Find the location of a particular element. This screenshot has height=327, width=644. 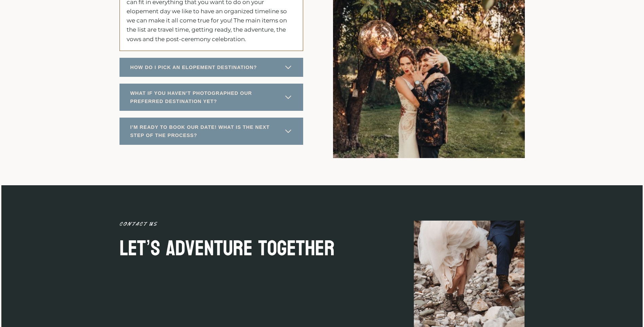

h4: CONTACT US is located at coordinates (256, 226).